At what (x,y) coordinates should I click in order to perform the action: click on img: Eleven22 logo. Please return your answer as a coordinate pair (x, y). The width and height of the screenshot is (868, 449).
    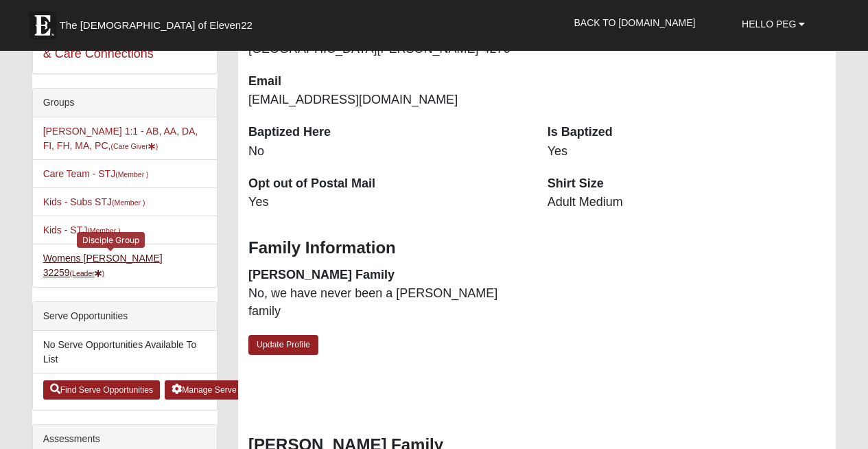
    Looking at the image, I should click on (43, 25).